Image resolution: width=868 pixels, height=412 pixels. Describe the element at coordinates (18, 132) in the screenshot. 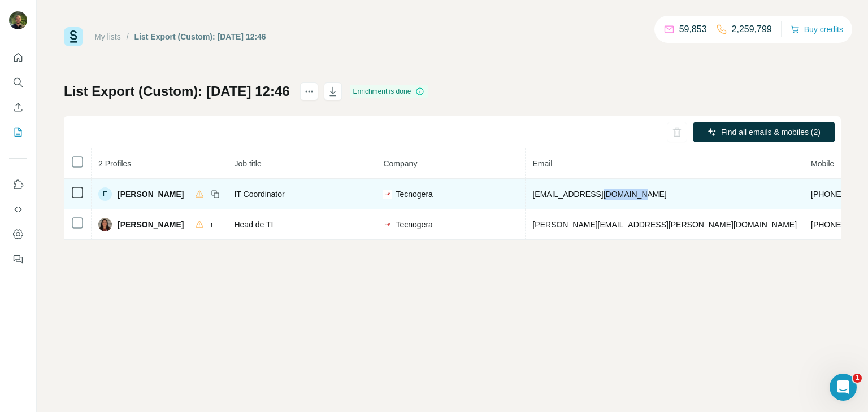

I see `button: My lists` at that location.